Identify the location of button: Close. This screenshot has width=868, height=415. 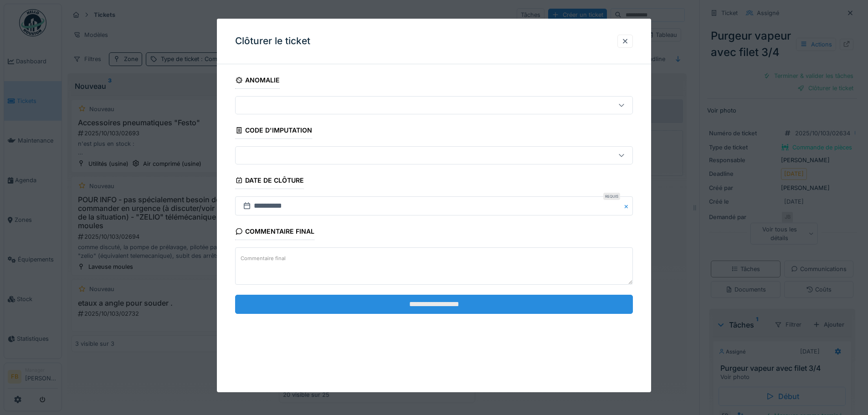
(628, 206).